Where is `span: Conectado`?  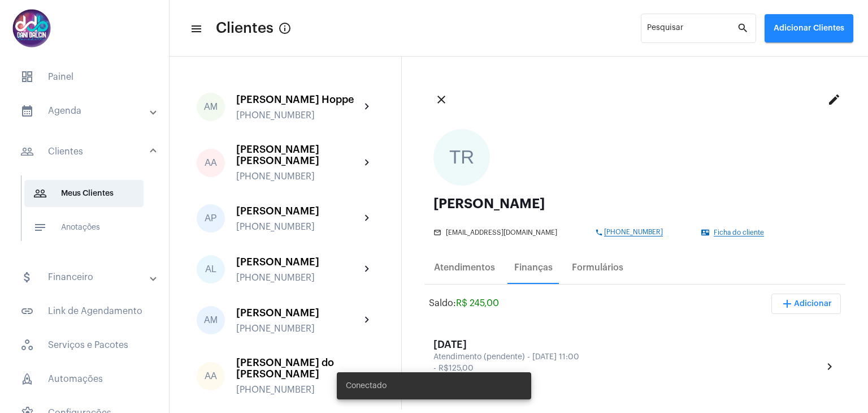
span: Conectado is located at coordinates (367, 386).